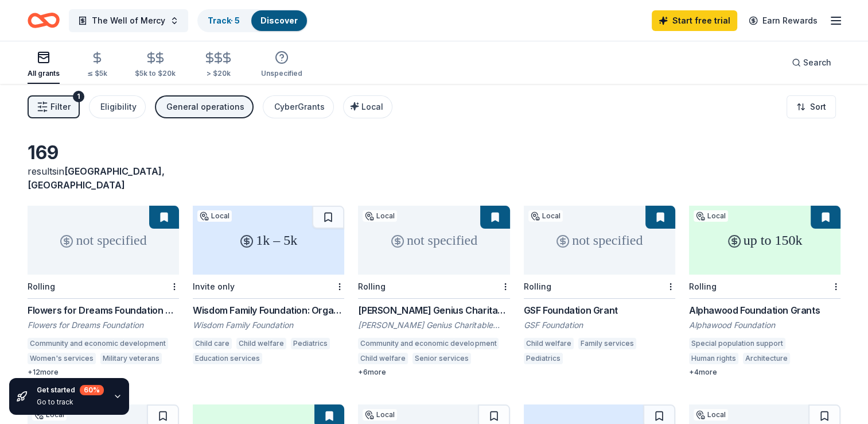 The width and height of the screenshot is (868, 424). Describe the element at coordinates (103, 152) in the screenshot. I see `div: 169` at that location.